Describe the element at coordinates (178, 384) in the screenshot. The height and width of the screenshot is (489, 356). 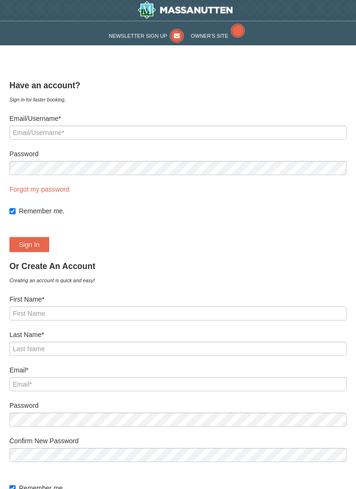
I see `input: Email*` at that location.